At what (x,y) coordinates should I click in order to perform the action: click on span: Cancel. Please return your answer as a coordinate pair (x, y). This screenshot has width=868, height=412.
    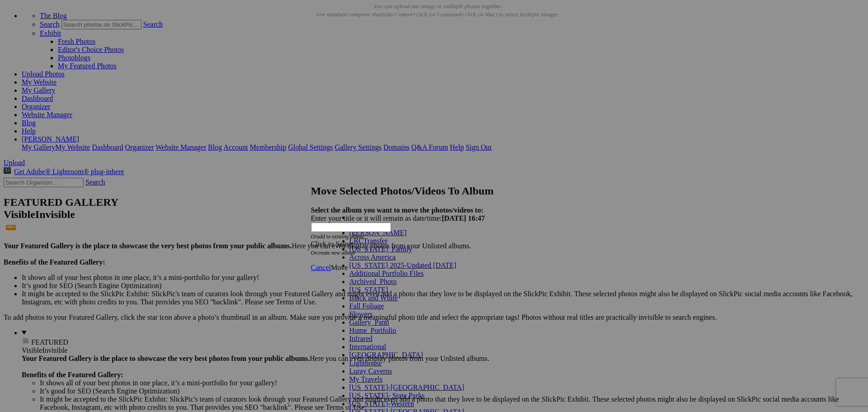
    Looking at the image, I should click on (321, 267).